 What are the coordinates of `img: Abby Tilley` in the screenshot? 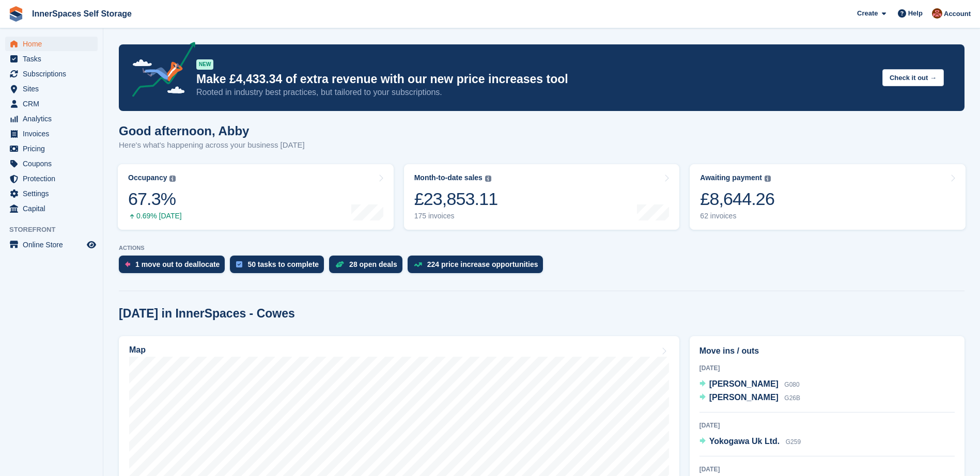 It's located at (937, 13).